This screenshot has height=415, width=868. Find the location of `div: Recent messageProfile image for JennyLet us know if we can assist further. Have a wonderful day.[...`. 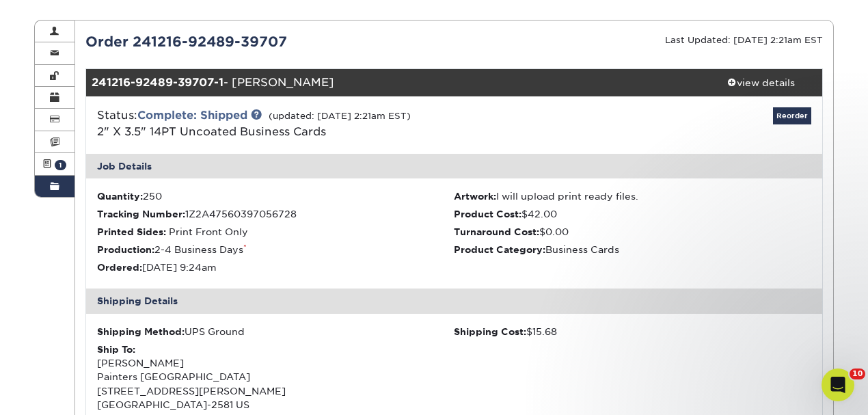

div: Recent messageProfile image for JennyLet us know if we can assist further. Have a wonderful day.[... is located at coordinates (137, 197).